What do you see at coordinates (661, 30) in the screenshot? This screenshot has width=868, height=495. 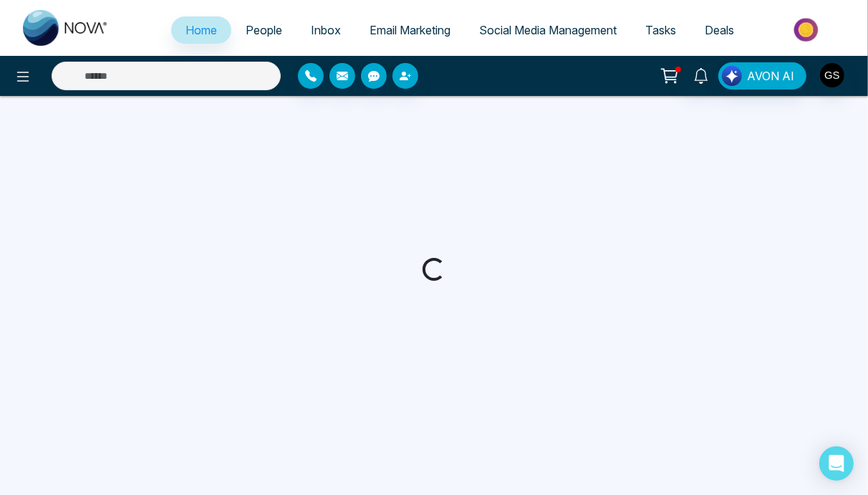 I see `a: Tasks` at bounding box center [661, 30].